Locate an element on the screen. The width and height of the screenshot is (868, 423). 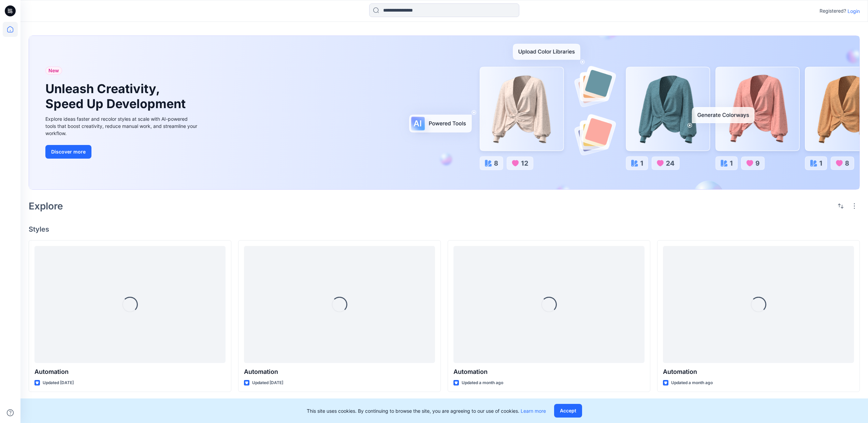
p: This site uses cookies. By continuing to browse the site, you are agreeing to our use of cookies. is located at coordinates (426, 410).